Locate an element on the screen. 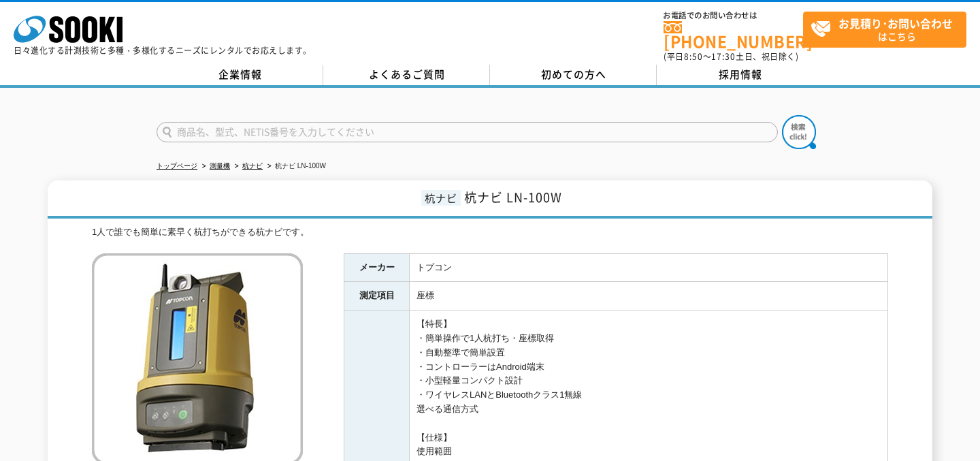  span: 8:50 is located at coordinates (694, 56).